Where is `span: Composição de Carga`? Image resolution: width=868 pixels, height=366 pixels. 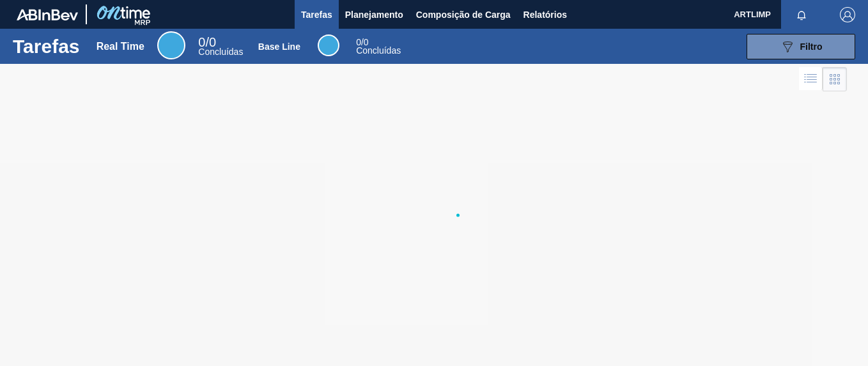 span: Composição de Carga is located at coordinates (464, 14).